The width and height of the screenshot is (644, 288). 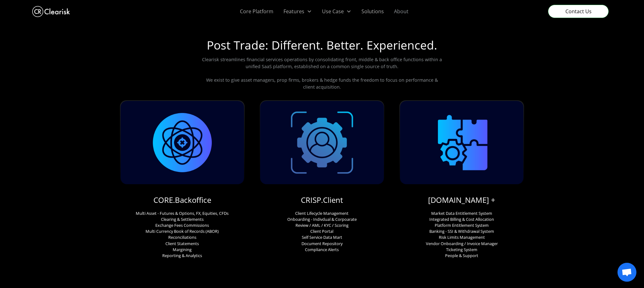 I want to click on a: CRISP.Client, so click(x=322, y=200).